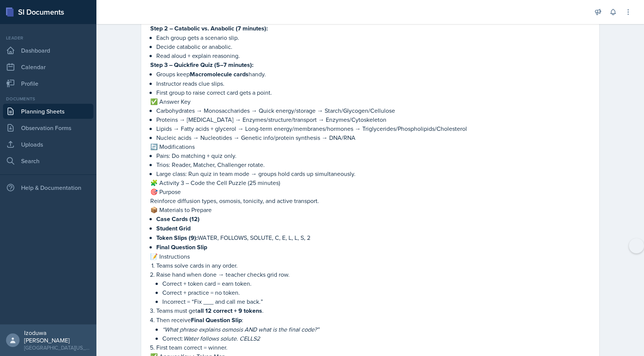  Describe the element at coordinates (48, 111) in the screenshot. I see `a: Planning Sheets` at that location.